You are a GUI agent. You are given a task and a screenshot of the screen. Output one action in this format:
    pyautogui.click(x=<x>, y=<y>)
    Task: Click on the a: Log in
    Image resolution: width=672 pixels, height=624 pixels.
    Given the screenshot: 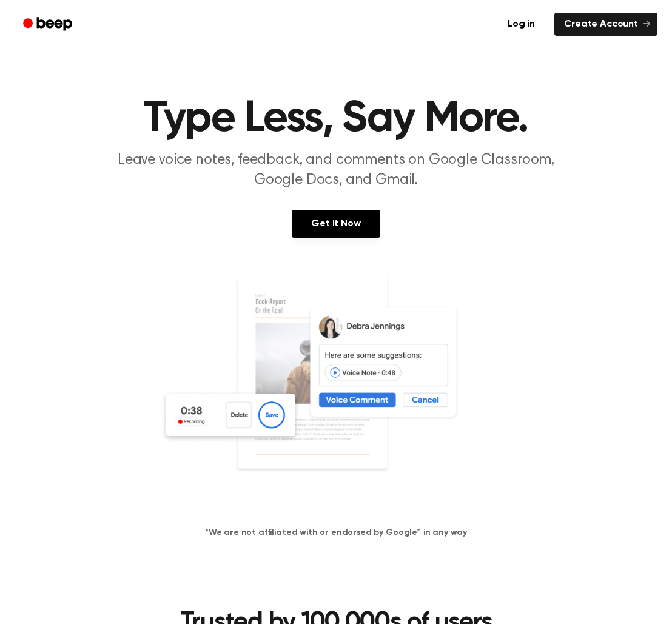 What is the action you would take?
    pyautogui.click(x=521, y=25)
    